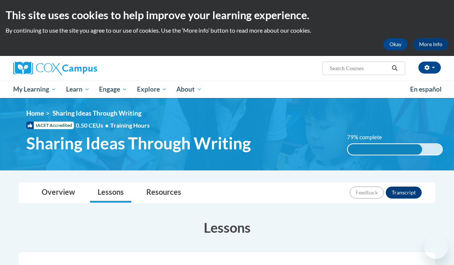 The height and width of the screenshot is (265, 454). I want to click on button: Okay, so click(396, 44).